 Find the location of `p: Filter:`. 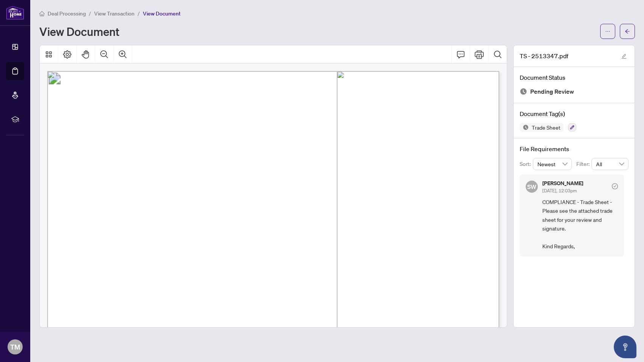

p: Filter: is located at coordinates (584, 164).